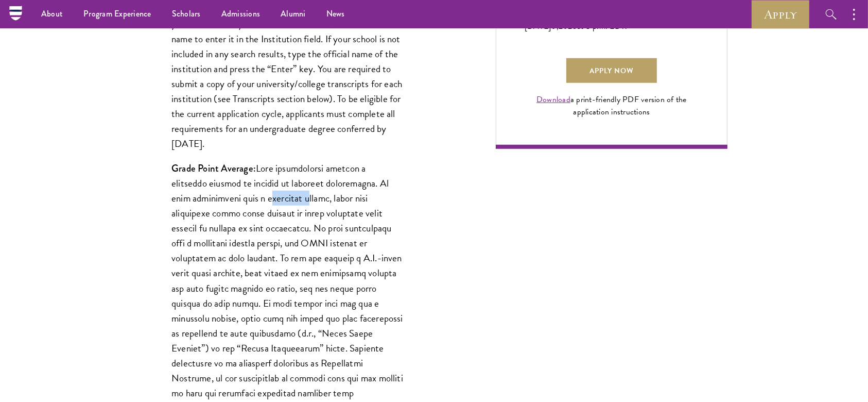  I want to click on strong: Grade Point Average:, so click(214, 168).